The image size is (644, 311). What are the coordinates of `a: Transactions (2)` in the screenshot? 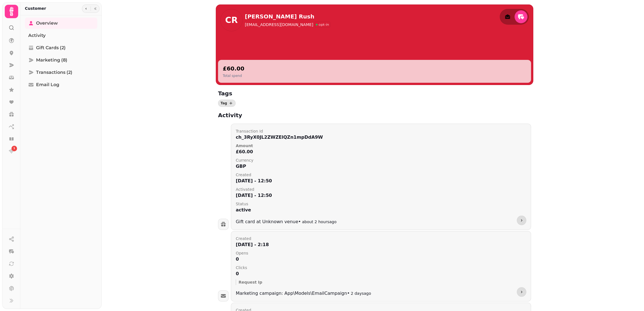 It's located at (61, 73).